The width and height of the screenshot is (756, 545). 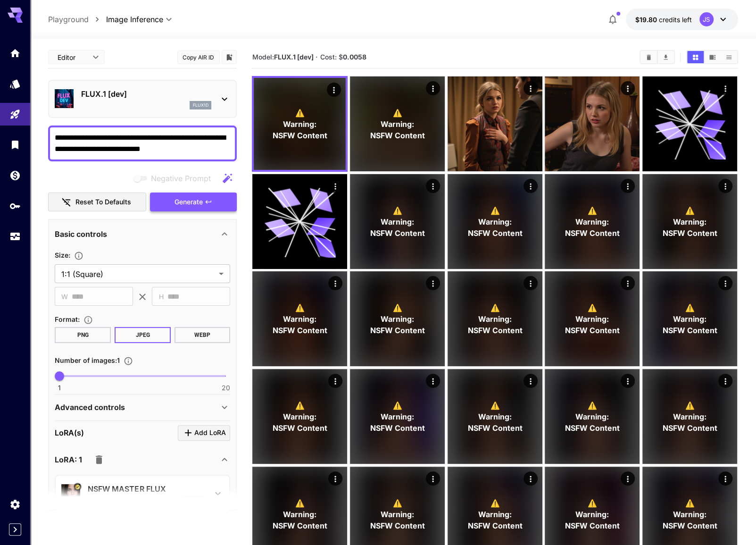 What do you see at coordinates (355, 57) in the screenshot?
I see `b: 0.0058` at bounding box center [355, 57].